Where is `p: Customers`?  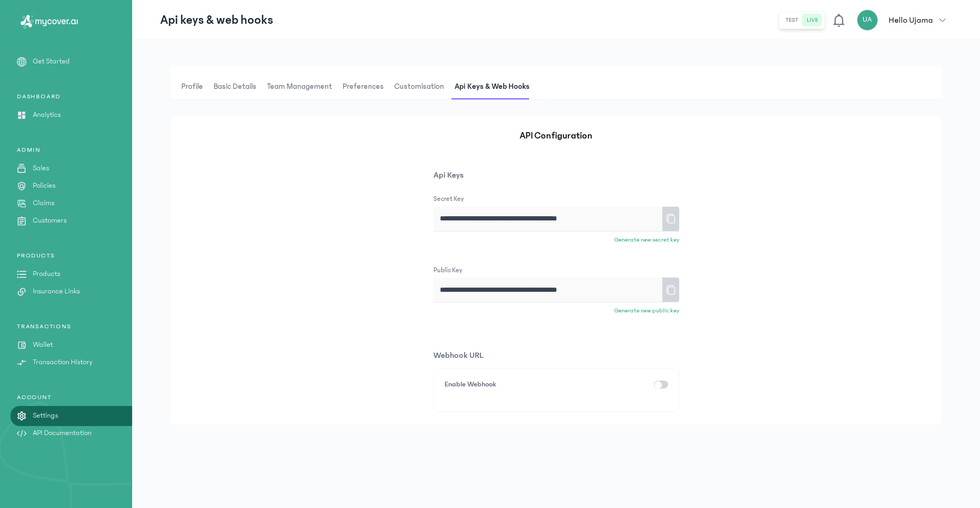 p: Customers is located at coordinates (50, 221).